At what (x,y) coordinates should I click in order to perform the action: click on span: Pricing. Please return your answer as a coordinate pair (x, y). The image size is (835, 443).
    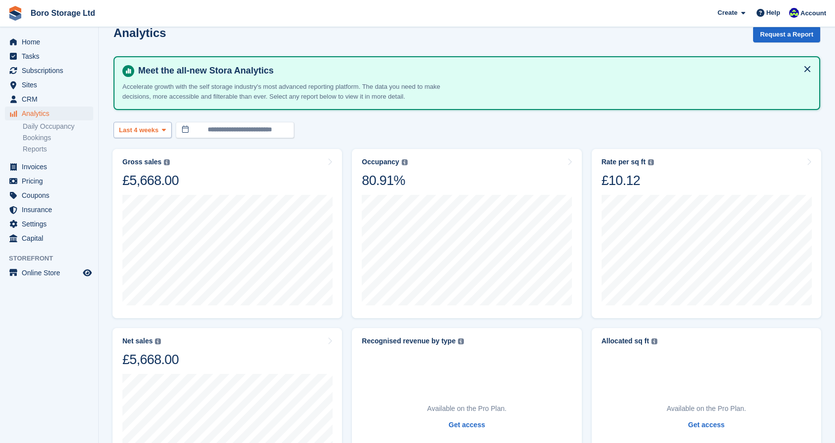
    Looking at the image, I should click on (51, 181).